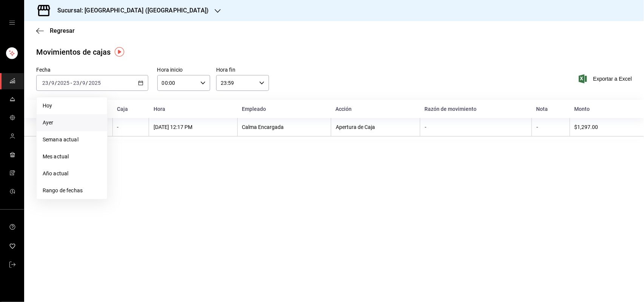  What do you see at coordinates (243, 70) in the screenshot?
I see `label: Hora fin` at bounding box center [243, 70].